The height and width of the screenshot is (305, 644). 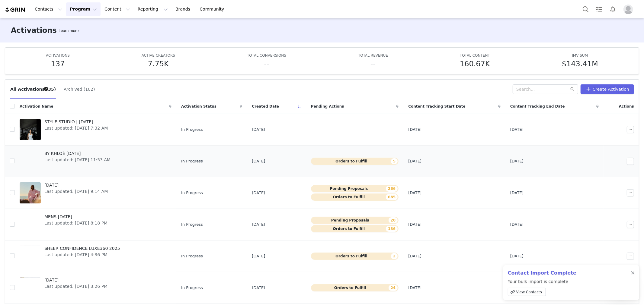 I want to click on span: TOTAL CONVERSIONS, so click(x=267, y=56).